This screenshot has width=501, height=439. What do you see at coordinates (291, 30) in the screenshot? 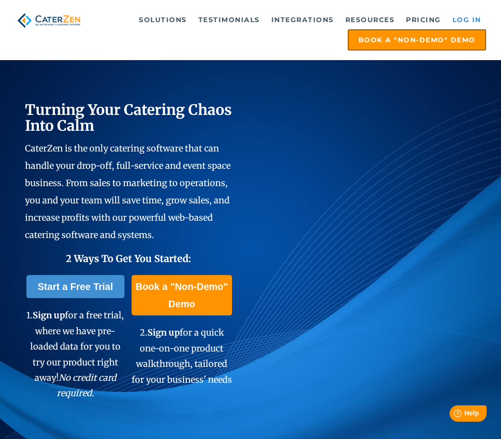
I see `div: Navigation Menu` at bounding box center [291, 30].